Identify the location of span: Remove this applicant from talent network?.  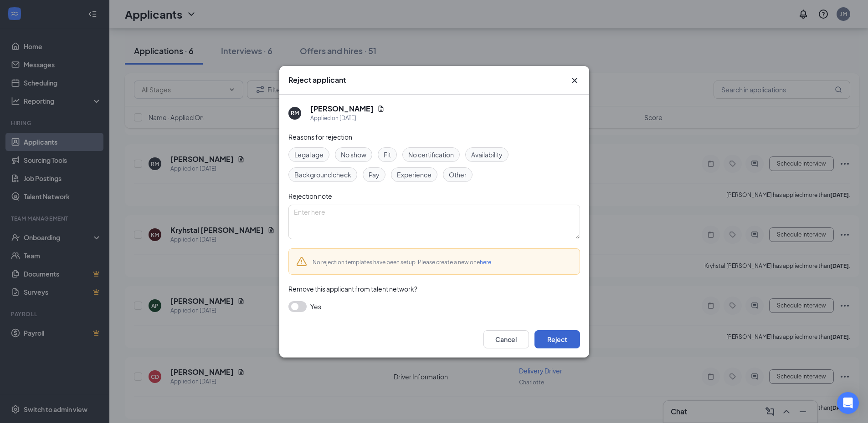
(352, 289).